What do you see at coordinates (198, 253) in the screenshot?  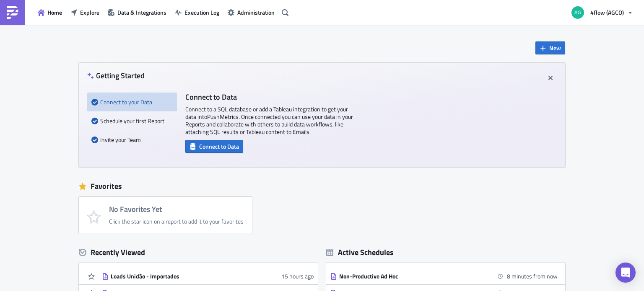 I see `div: Recently Viewed` at bounding box center [198, 253].